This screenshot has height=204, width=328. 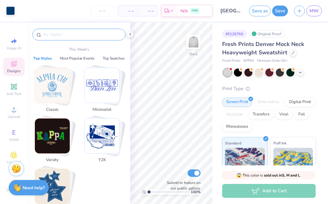 What do you see at coordinates (280, 143) in the screenshot?
I see `span: Puff Ink` at bounding box center [280, 143].